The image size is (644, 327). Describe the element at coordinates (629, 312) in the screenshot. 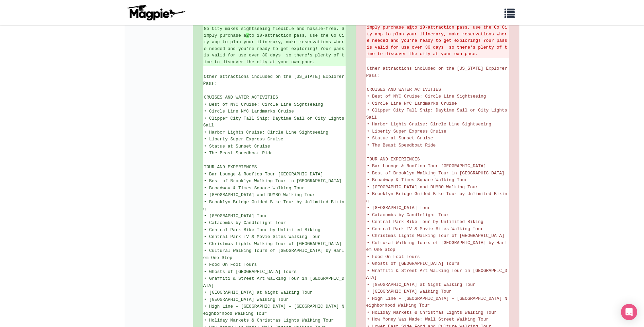

I see `div: Open Intercom Messenger` at that location.